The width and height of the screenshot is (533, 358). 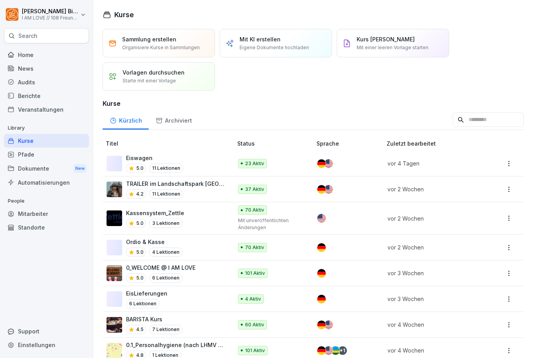 I want to click on p: 4.2, so click(x=140, y=194).